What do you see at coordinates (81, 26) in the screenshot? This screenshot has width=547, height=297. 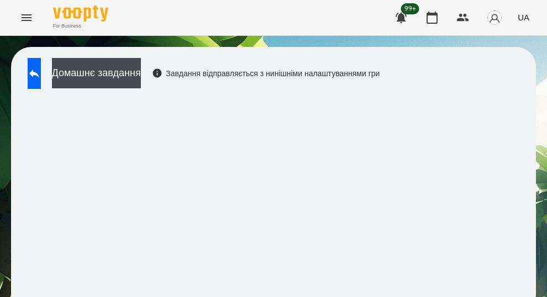 I see `span: For Business` at bounding box center [81, 26].